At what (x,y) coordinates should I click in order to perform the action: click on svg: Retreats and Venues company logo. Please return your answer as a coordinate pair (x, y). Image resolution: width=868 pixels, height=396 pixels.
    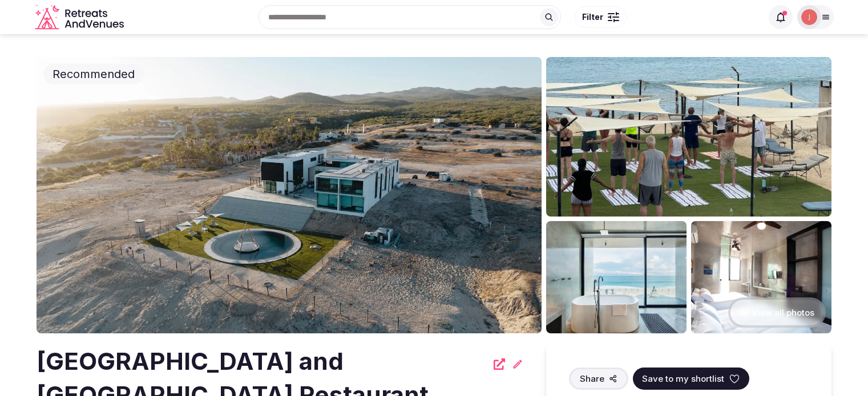
    Looking at the image, I should click on (80, 17).